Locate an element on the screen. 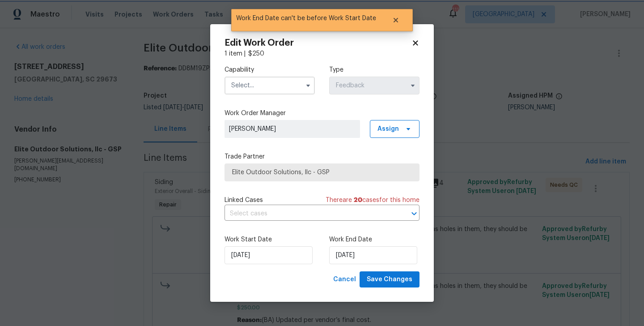 The width and height of the screenshot is (644, 326). span: Linked Cases is located at coordinates (244, 200).